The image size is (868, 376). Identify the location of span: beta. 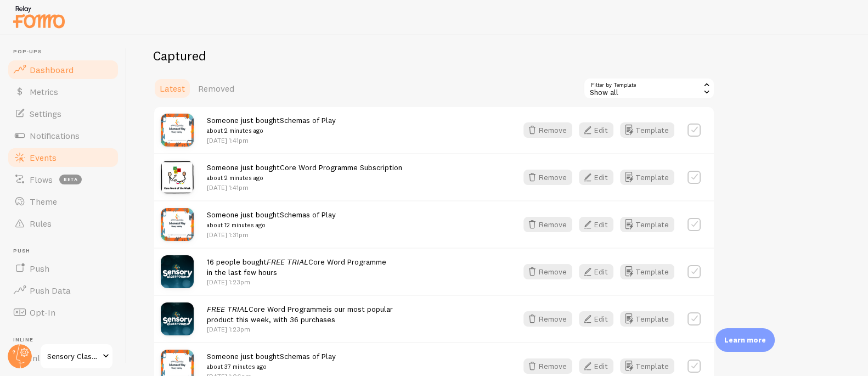
(70, 180).